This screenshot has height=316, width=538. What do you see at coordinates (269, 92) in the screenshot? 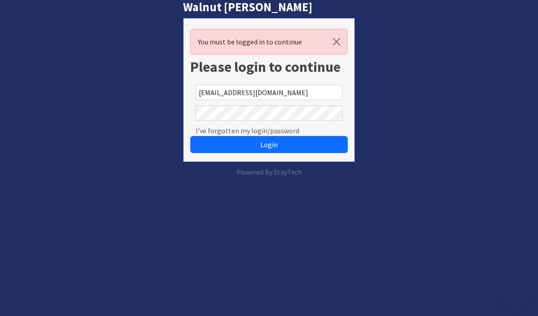
I see `input: Email` at bounding box center [269, 92].